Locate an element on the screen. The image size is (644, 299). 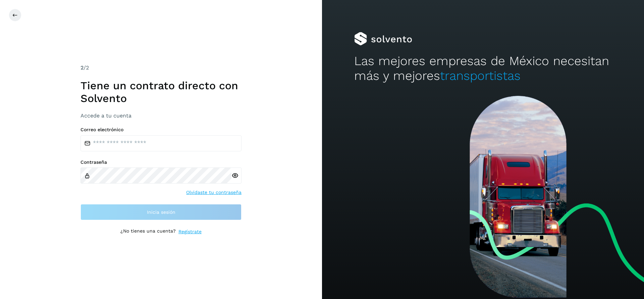
label: Contraseña is located at coordinates (161, 162).